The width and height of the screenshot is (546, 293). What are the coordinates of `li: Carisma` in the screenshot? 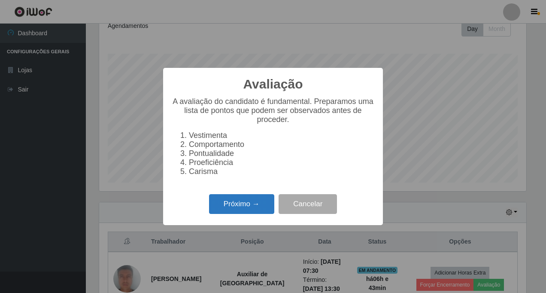 It's located at (282, 171).